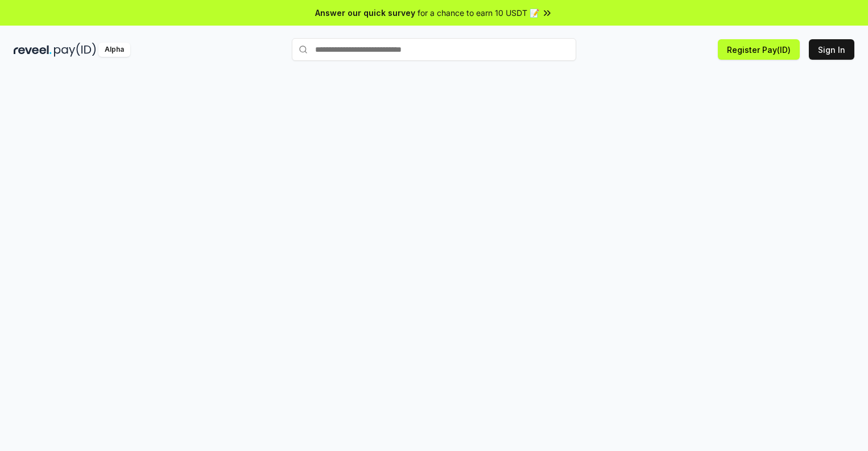 This screenshot has height=451, width=868. I want to click on button: Sign In, so click(831, 50).